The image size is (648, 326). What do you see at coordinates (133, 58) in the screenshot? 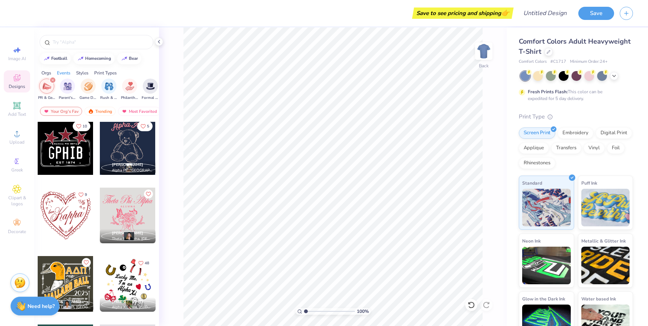
I see `div: bear` at bounding box center [133, 58].